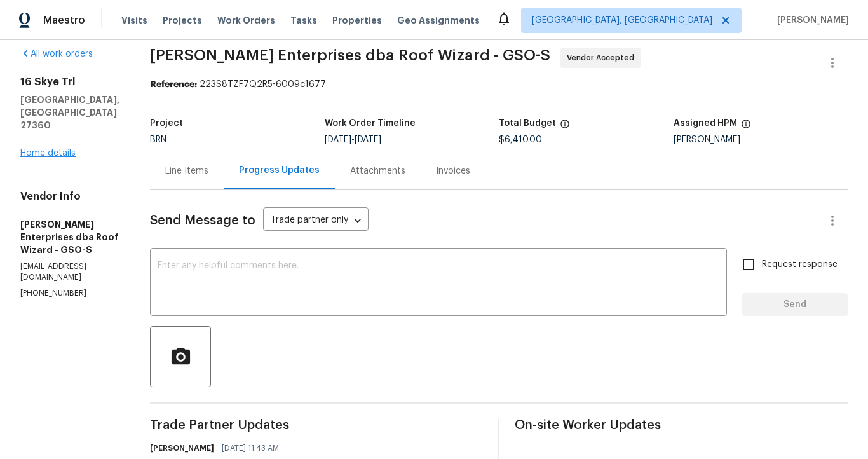 The width and height of the screenshot is (868, 459). What do you see at coordinates (682, 425) in the screenshot?
I see `span: On-site Worker Updates` at bounding box center [682, 425].